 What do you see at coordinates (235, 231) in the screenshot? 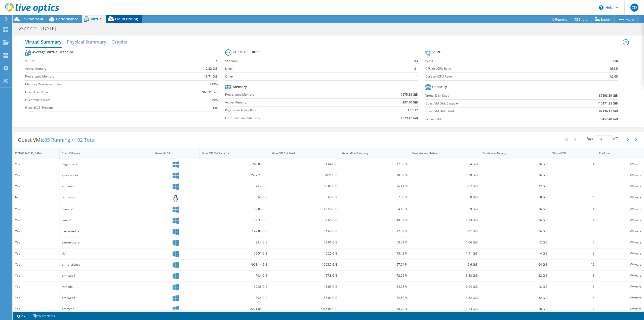
I see `div: 199.88 GiB` at bounding box center [235, 231].